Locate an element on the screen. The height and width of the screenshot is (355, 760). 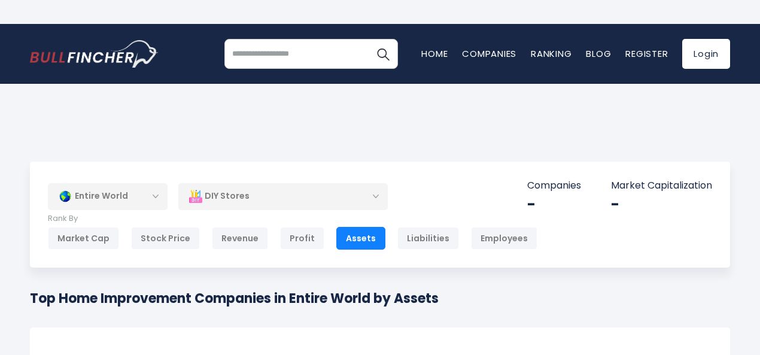
p: Rank By is located at coordinates (293, 218).